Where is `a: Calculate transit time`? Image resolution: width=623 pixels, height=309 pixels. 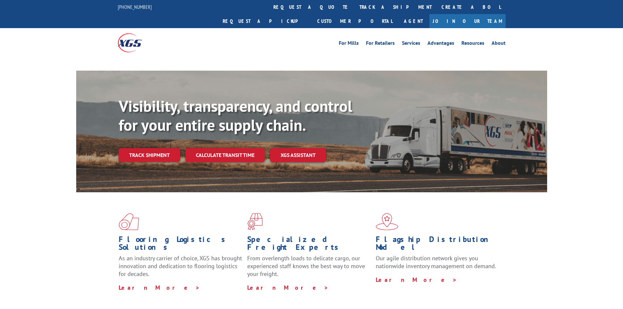
a: Calculate transit time is located at coordinates (225, 155).